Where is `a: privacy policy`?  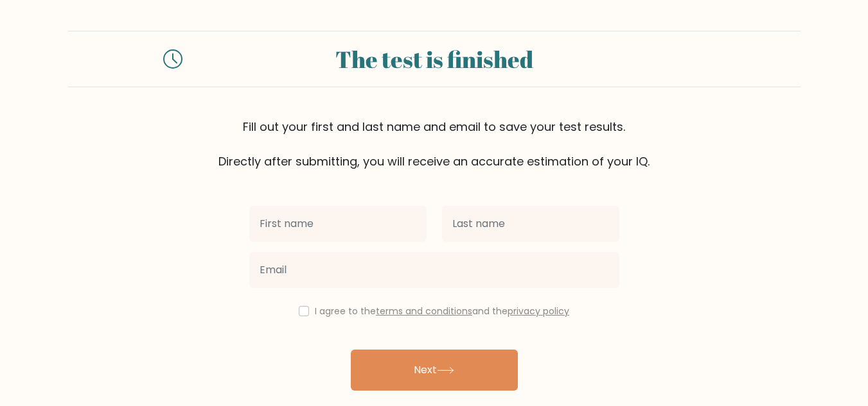
a: privacy policy is located at coordinates (539, 311).